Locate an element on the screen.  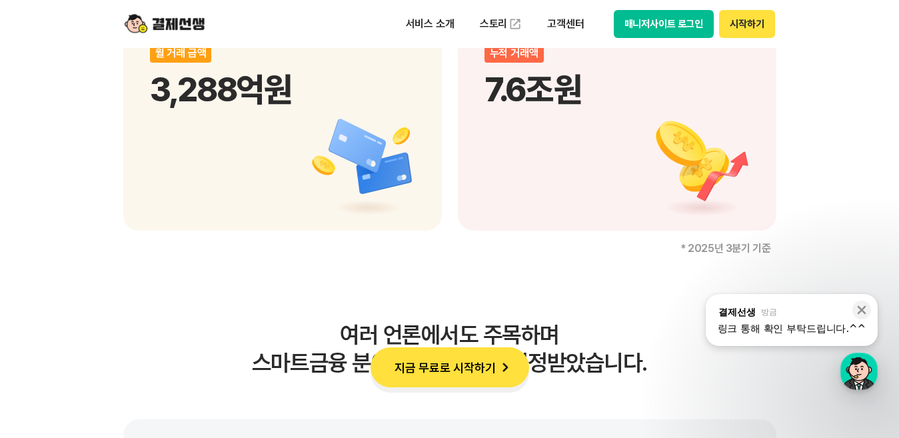
a: 스토리 is located at coordinates (501, 24).